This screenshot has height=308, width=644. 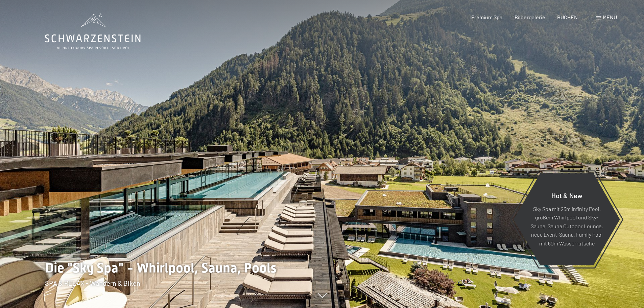 What do you see at coordinates (93, 283) in the screenshot?
I see `span: SPA & RELAX - Wandern & Biken` at bounding box center [93, 283].